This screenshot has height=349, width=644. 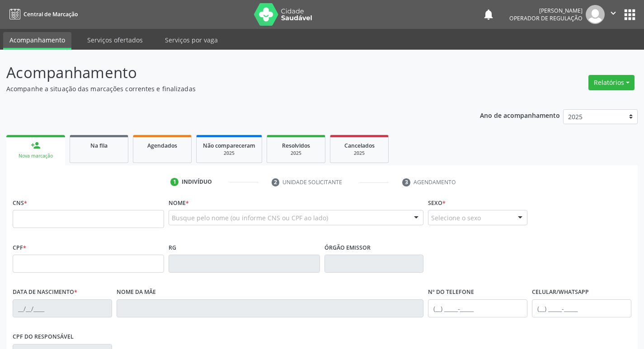 What do you see at coordinates (560, 292) in the screenshot?
I see `label: Celular/WhatsApp` at bounding box center [560, 292].